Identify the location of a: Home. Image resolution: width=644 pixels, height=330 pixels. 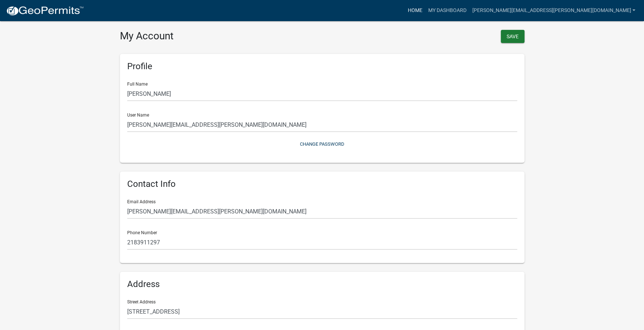
(415, 10).